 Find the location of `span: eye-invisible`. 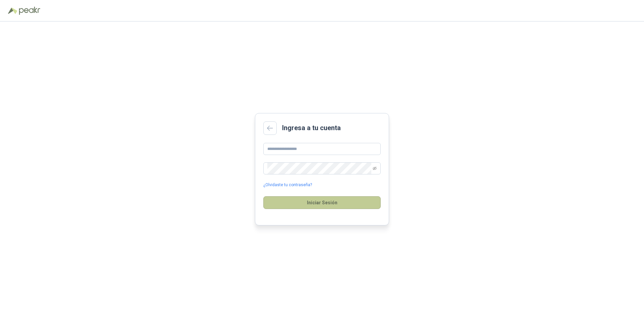

span: eye-invisible is located at coordinates (374, 168).